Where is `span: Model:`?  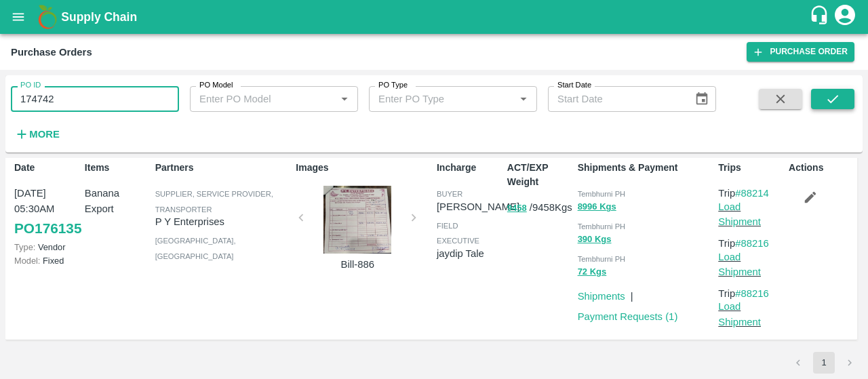 span: Model: is located at coordinates (27, 261).